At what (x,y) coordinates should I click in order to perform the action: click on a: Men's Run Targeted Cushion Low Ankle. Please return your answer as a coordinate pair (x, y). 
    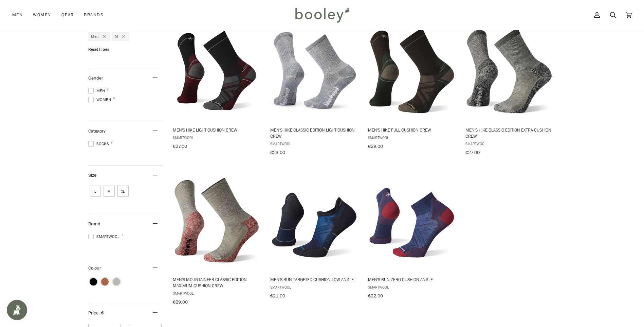
    Looking at the image, I should click on (314, 235).